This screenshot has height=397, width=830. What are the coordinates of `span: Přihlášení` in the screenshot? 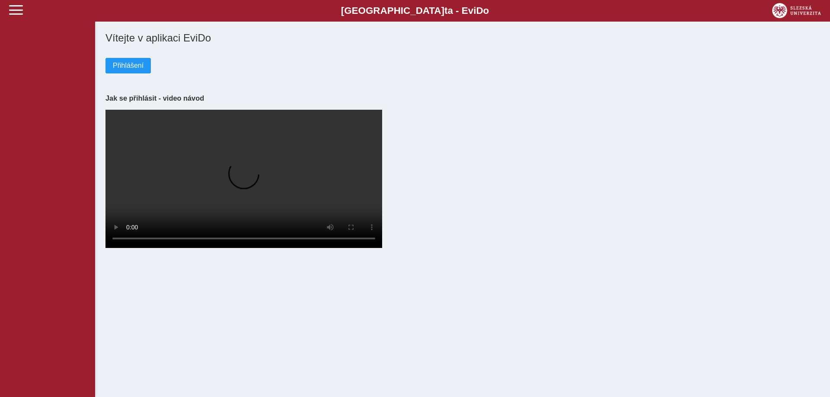 It's located at (128, 66).